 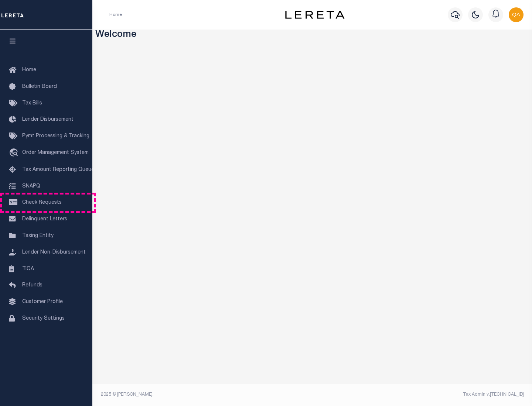 What do you see at coordinates (31, 186) in the screenshot?
I see `span: SNAPQ` at bounding box center [31, 186].